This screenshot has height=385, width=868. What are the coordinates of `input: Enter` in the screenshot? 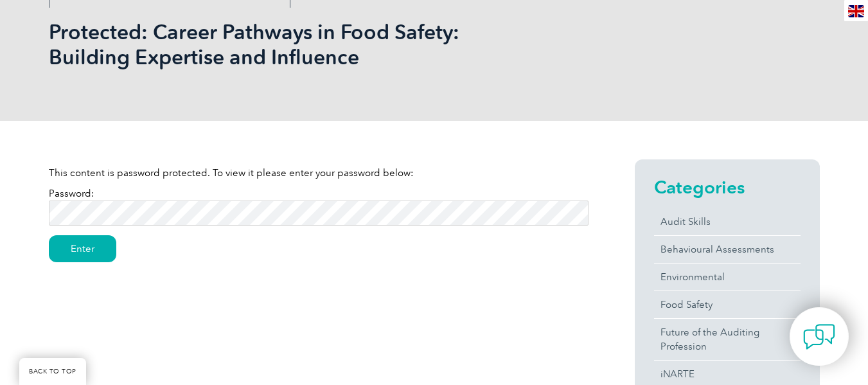 It's located at (82, 248).